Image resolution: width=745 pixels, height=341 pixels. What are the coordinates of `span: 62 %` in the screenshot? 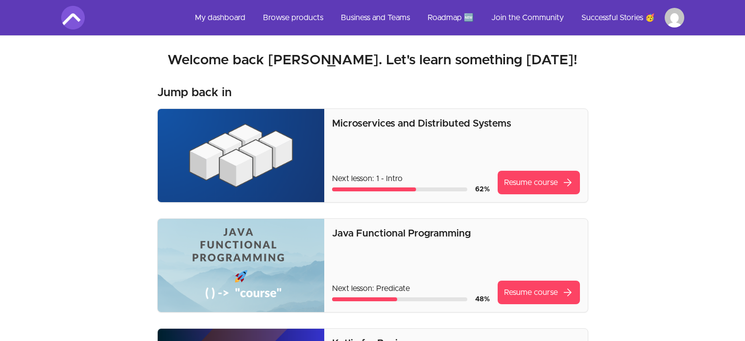 It's located at (483, 189).